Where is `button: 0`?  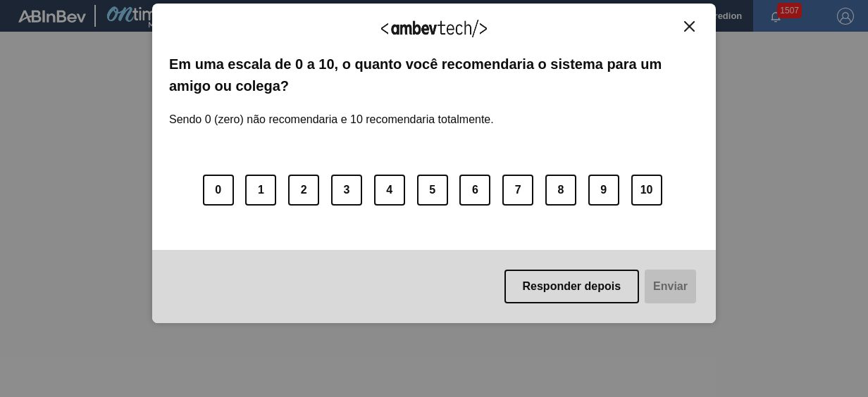 button: 0 is located at coordinates (218, 190).